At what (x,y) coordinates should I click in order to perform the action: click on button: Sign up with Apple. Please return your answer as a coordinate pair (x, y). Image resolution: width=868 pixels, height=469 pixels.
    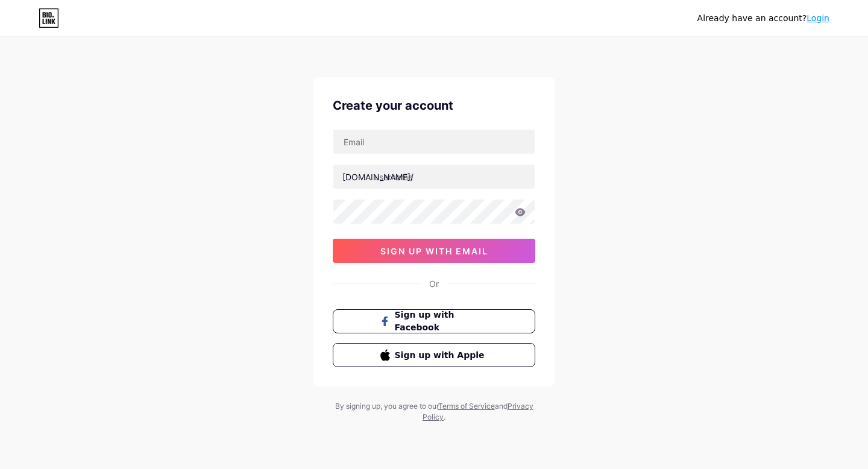
    Looking at the image, I should click on (434, 355).